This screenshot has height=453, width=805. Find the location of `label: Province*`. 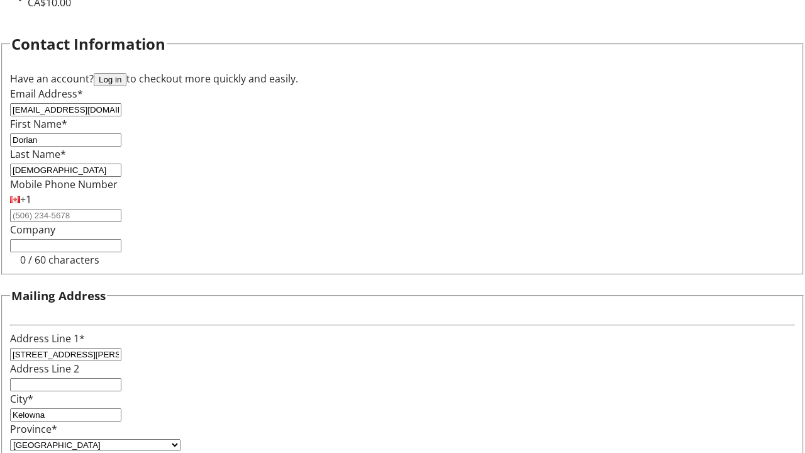

label: Province* is located at coordinates (33, 429).